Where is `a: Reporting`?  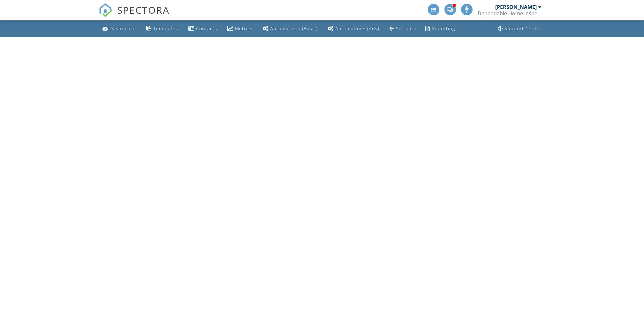 a: Reporting is located at coordinates (440, 29).